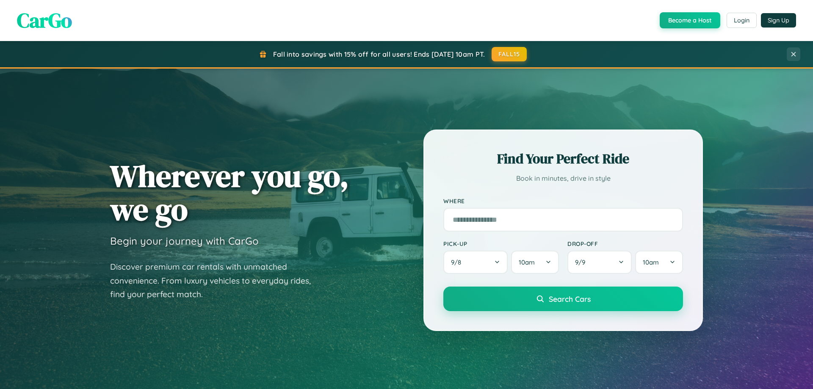 This screenshot has width=813, height=389. Describe the element at coordinates (570, 299) in the screenshot. I see `span: Search Cars` at that location.